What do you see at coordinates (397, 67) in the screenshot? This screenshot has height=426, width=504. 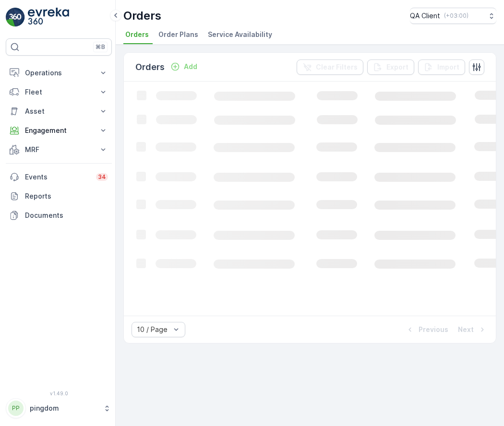 I see `p: Export` at bounding box center [397, 67].